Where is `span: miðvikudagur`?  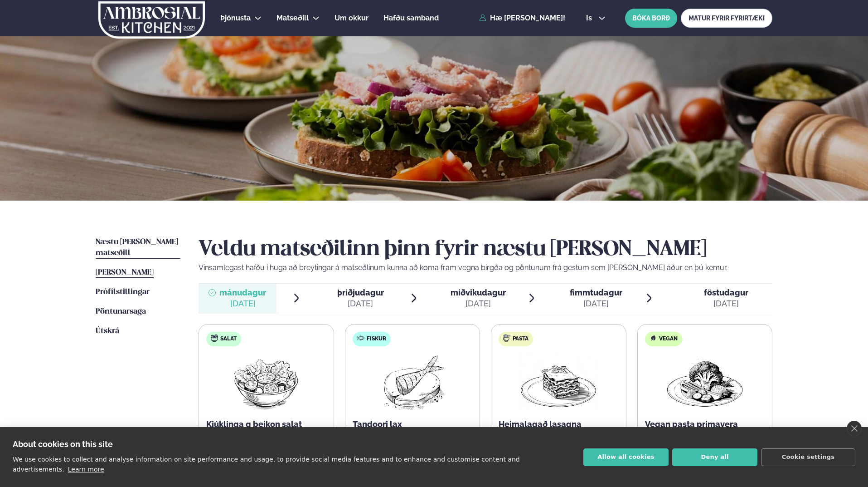
span: miðvikudagur is located at coordinates (478, 292).